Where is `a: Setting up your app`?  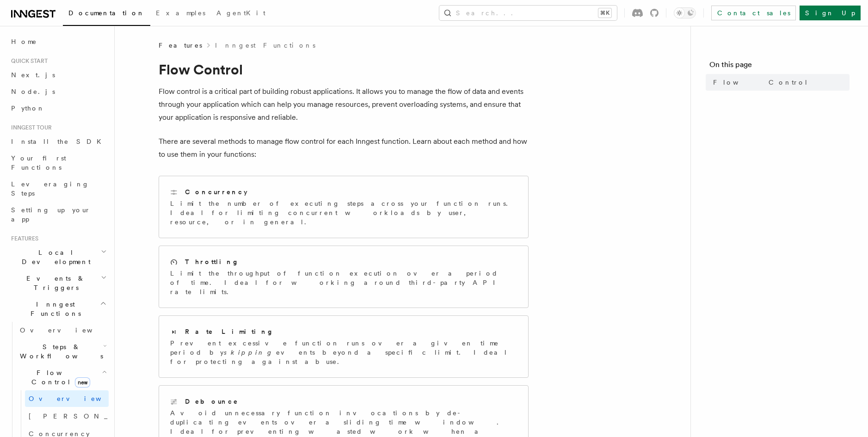
a: Setting up your app is located at coordinates (58, 215).